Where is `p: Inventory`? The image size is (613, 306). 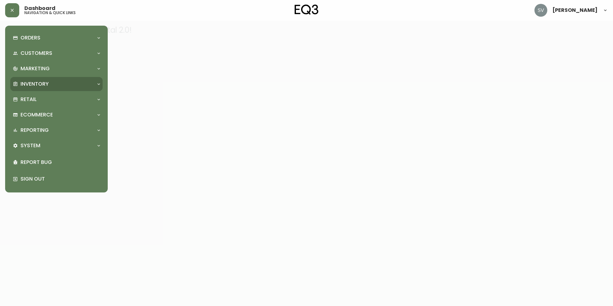 p: Inventory is located at coordinates (35, 84).